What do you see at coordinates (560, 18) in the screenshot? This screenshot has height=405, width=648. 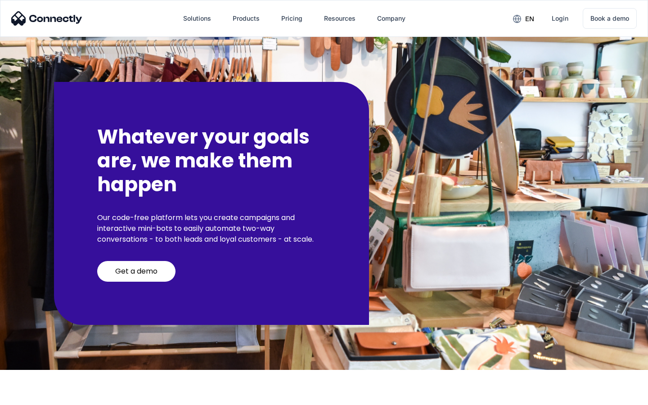 I see `a: Login` at bounding box center [560, 18].